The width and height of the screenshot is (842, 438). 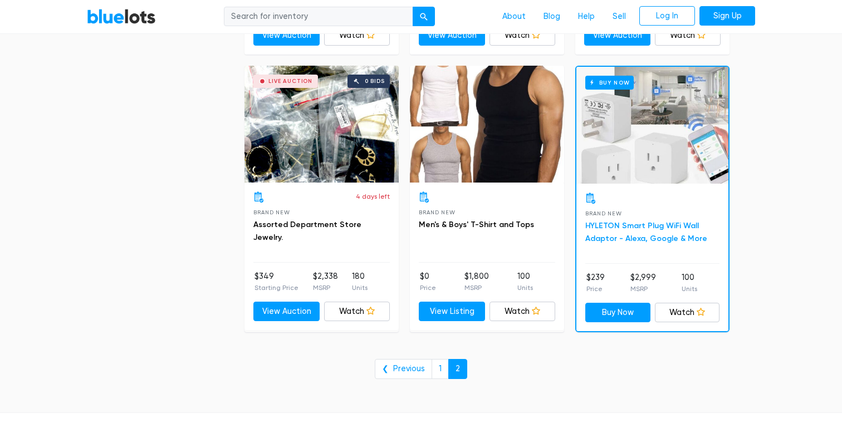 What do you see at coordinates (440, 369) in the screenshot?
I see `a: 1` at bounding box center [440, 369].